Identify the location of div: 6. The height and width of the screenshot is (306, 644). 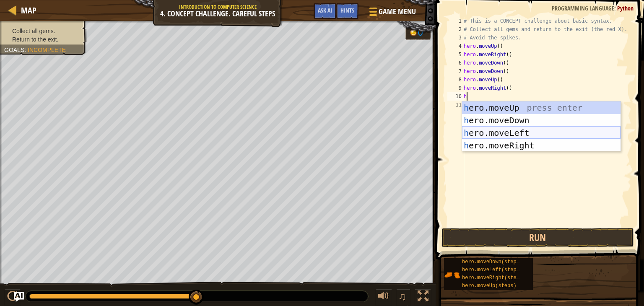
(456, 63).